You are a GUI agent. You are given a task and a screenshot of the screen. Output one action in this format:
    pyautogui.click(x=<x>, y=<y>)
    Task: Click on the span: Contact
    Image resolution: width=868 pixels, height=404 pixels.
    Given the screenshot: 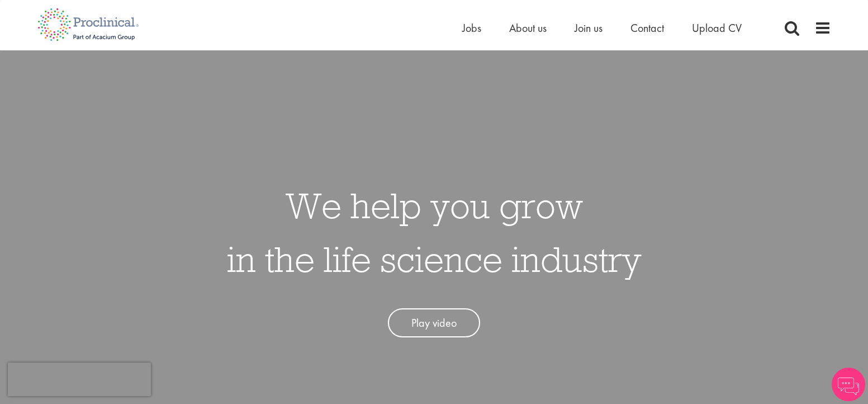 What is the action you would take?
    pyautogui.click(x=647, y=28)
    